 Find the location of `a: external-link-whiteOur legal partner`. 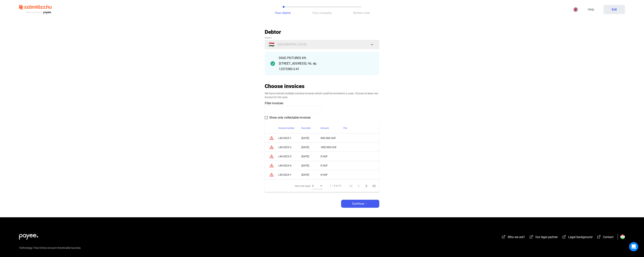

a: external-link-whiteOur legal partner is located at coordinates (543, 237).